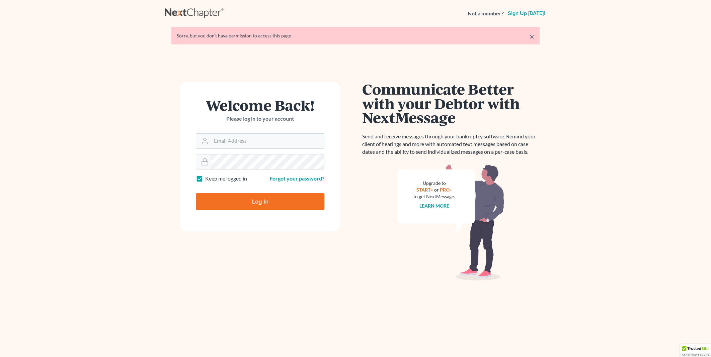 The image size is (711, 357). I want to click on a: PRO+, so click(446, 190).